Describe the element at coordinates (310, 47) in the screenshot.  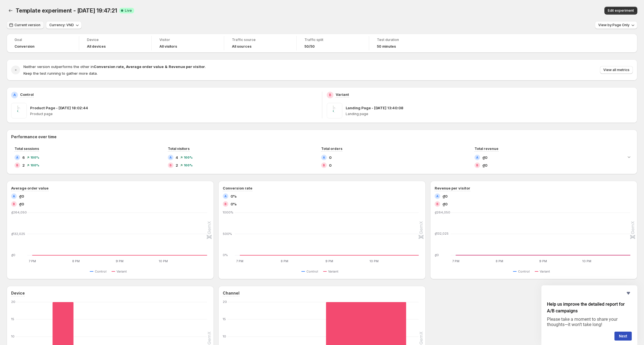
I see `span: 50/50` at that location.